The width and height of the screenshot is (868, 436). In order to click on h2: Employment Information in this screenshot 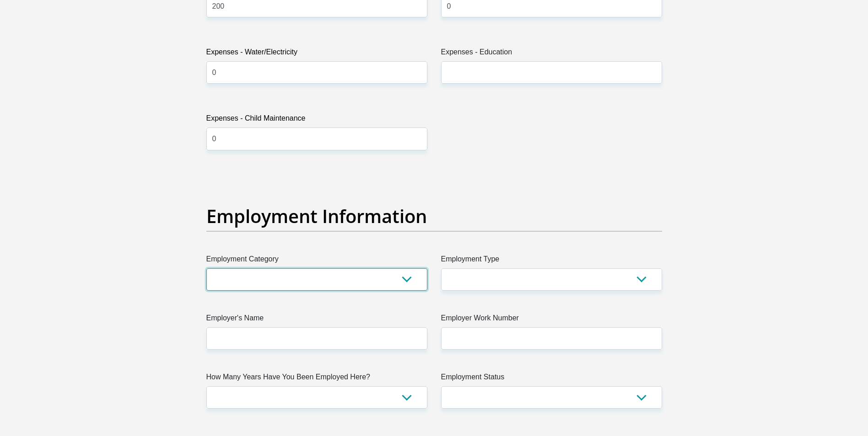, I will do `click(434, 216)`.